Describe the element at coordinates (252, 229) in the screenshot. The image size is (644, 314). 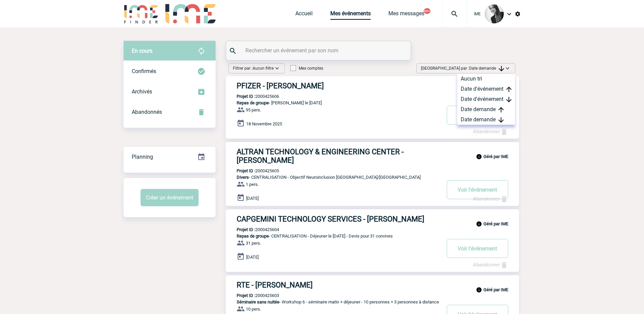
I see `p: 2000425604` at that location.